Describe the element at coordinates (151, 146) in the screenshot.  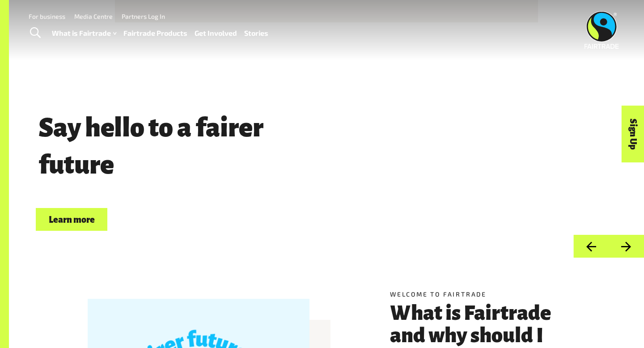
I see `span: Say hello to a fairer future` at that location.